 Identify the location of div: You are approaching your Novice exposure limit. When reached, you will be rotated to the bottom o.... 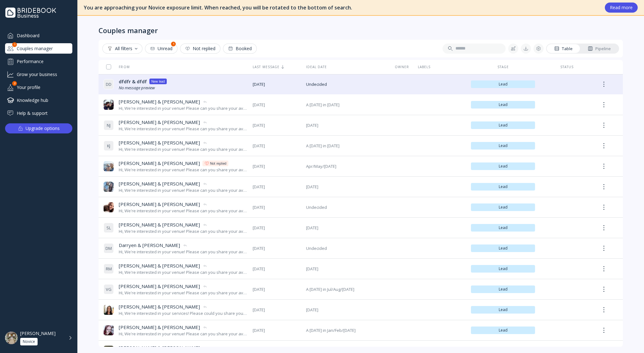
(341, 8).